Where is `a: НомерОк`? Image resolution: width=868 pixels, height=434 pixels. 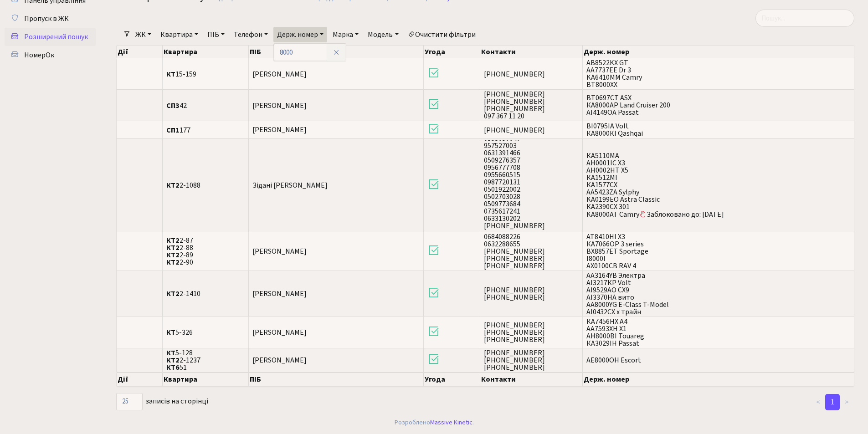 a: НомерОк is located at coordinates (50, 55).